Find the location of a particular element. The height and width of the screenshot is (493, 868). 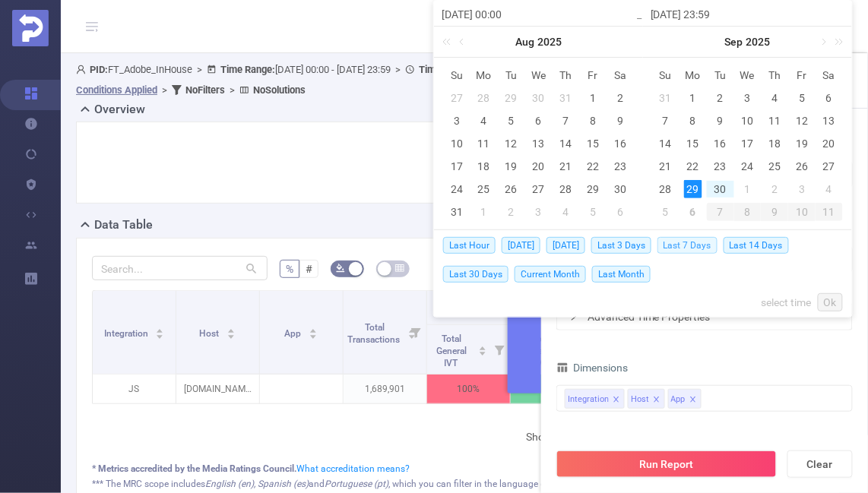

td: October 8, 2025 is located at coordinates (748, 212).